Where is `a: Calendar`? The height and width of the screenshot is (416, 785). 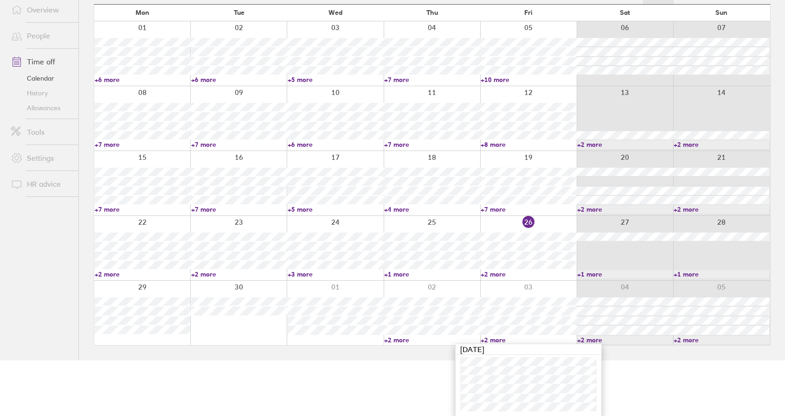
a: Calendar is located at coordinates (41, 78).